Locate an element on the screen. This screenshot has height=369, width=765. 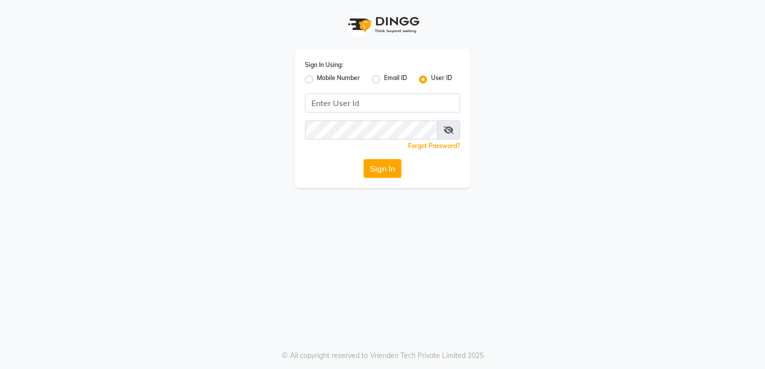
label: Mobile Number is located at coordinates (338, 80).